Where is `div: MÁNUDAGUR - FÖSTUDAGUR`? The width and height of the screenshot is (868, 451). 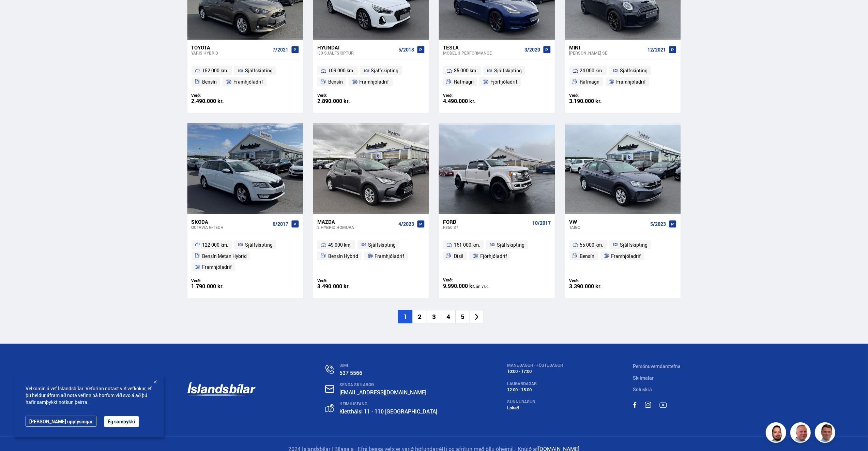 div: MÁNUDAGUR - FÖSTUDAGUR is located at coordinates (535, 365).